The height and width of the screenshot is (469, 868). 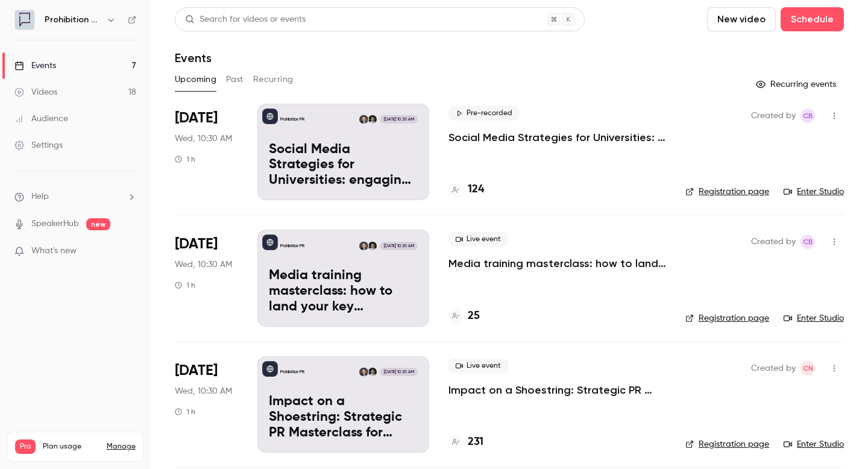 I want to click on a: Media training masterclass: how to land your key messages in a digital-first worldProhibition PRW..., so click(x=343, y=278).